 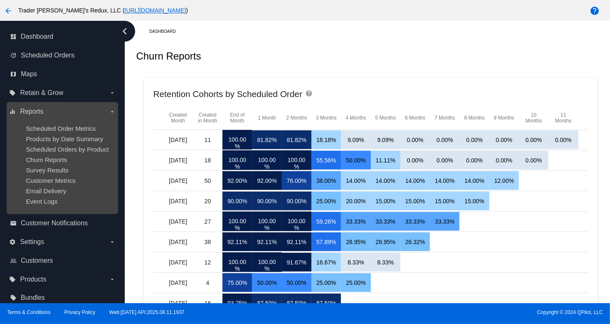 What do you see at coordinates (64, 139) in the screenshot?
I see `span: Products by Date Summary` at bounding box center [64, 139].